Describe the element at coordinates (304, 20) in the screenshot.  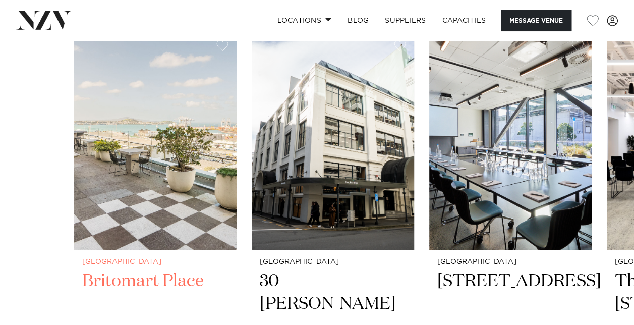
I see `a: Locations` at that location.